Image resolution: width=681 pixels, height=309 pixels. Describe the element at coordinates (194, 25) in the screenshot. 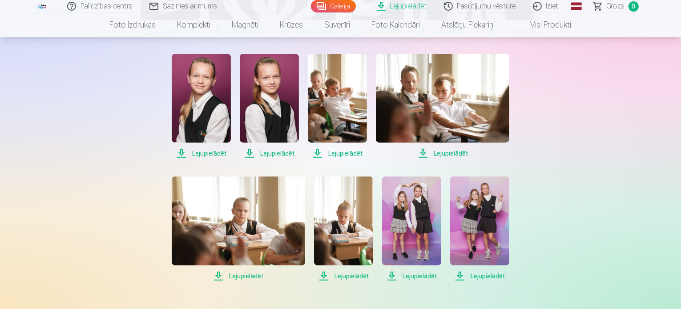

I see `a: Komplekti` at that location.